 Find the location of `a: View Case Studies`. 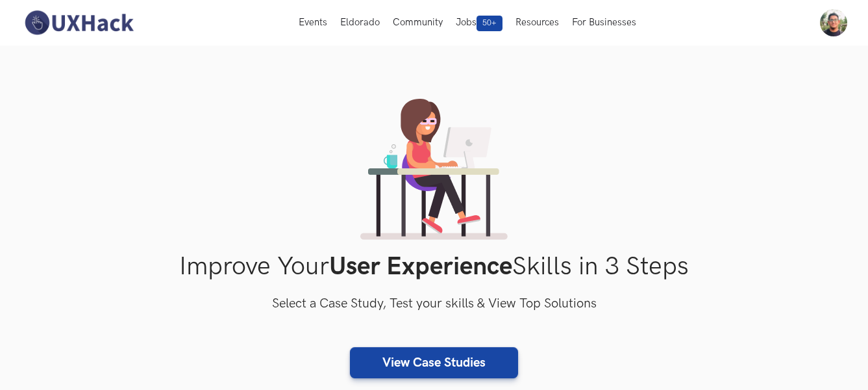

a: View Case Studies is located at coordinates (434, 363).